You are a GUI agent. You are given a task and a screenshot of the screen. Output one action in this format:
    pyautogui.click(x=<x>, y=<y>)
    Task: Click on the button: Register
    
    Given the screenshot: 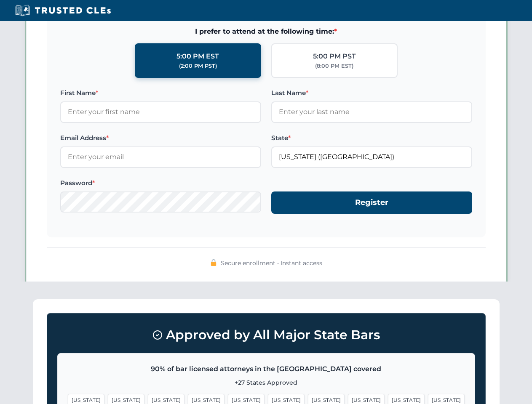 What is the action you would take?
    pyautogui.click(x=371, y=202)
    